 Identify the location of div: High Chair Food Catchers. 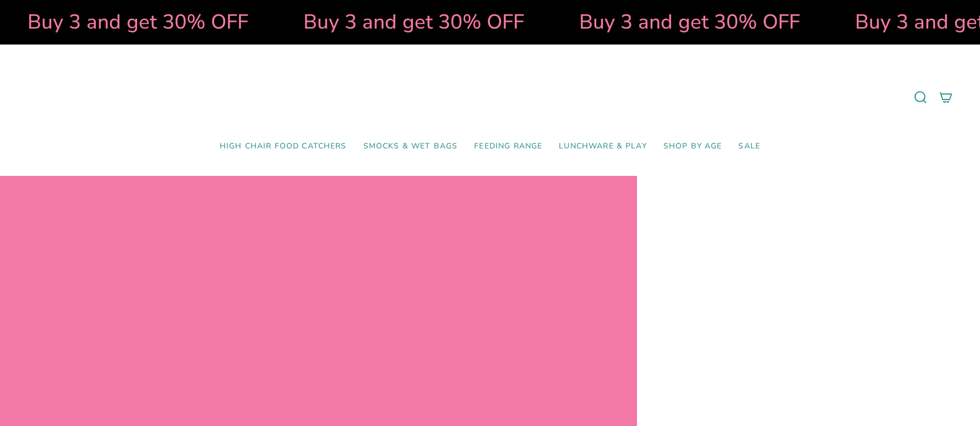
(283, 146).